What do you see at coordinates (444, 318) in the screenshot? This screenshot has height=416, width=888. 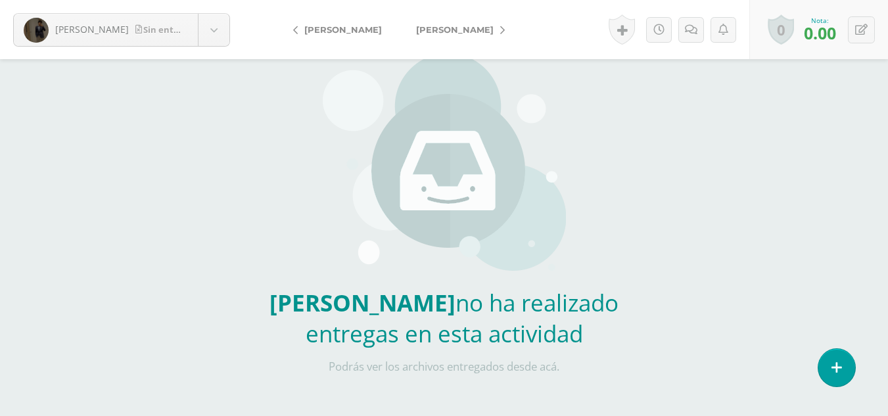 I see `h2: no ha realizado entregas en esta actividad` at bounding box center [444, 318].